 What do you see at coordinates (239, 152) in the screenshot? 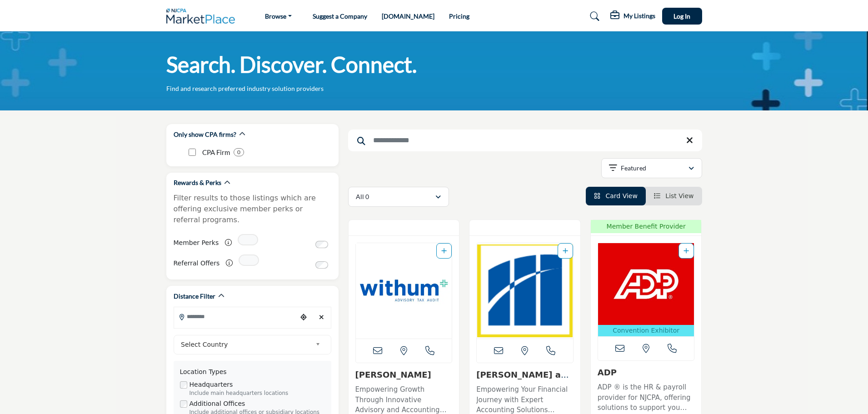
I see `b: 0` at bounding box center [239, 152].